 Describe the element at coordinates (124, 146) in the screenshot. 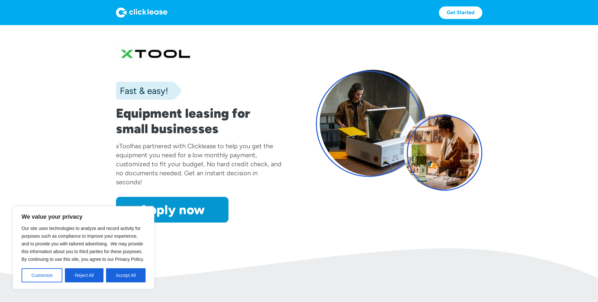

I see `div: xTool` at that location.